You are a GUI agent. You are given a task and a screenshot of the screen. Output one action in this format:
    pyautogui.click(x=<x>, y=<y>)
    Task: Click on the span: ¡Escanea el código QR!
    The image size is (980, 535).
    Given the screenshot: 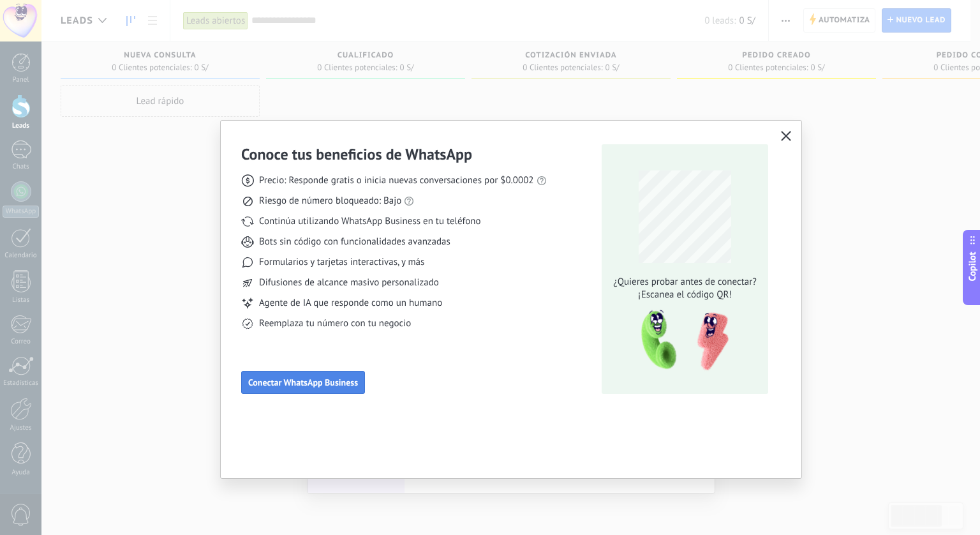 What is the action you would take?
    pyautogui.click(x=685, y=295)
    